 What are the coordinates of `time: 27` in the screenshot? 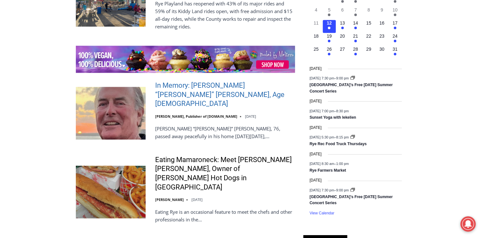 It's located at (343, 49).